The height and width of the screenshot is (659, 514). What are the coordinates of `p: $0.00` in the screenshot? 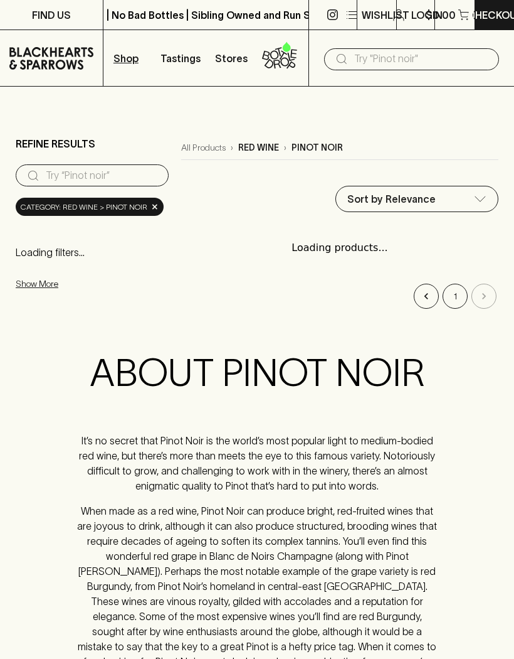 It's located at (441, 15).